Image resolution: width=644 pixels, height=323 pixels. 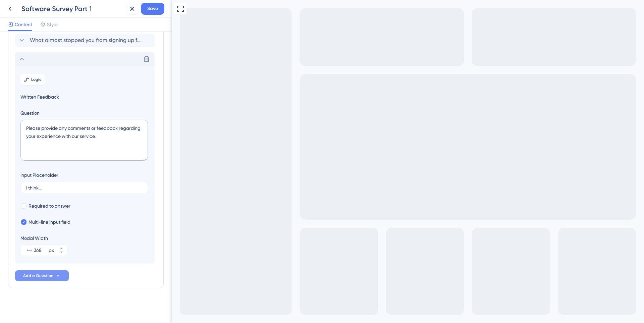 I want to click on span: Add a Question, so click(x=38, y=275).